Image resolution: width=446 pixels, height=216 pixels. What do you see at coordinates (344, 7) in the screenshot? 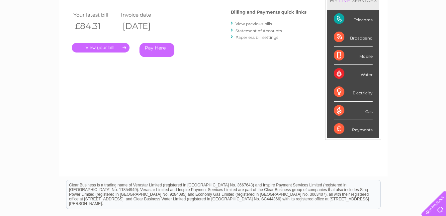
I see `a: 0333 014 3131` at bounding box center [344, 7].